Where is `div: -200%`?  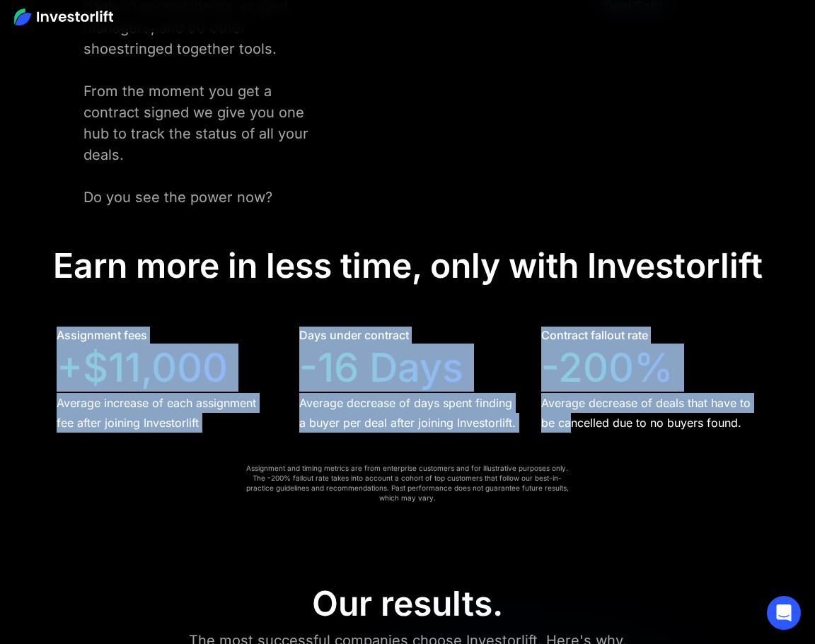
div: -200% is located at coordinates (607, 367).